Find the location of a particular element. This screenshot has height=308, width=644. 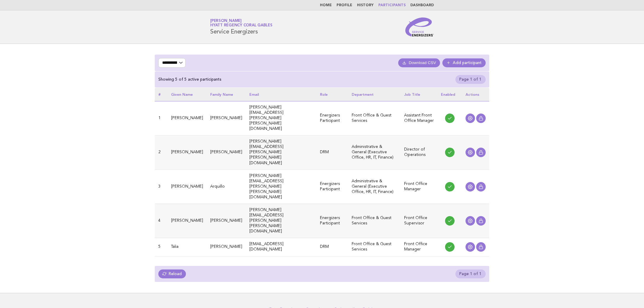

div: Showing 5 of 5 active participants is located at coordinates (190, 80).